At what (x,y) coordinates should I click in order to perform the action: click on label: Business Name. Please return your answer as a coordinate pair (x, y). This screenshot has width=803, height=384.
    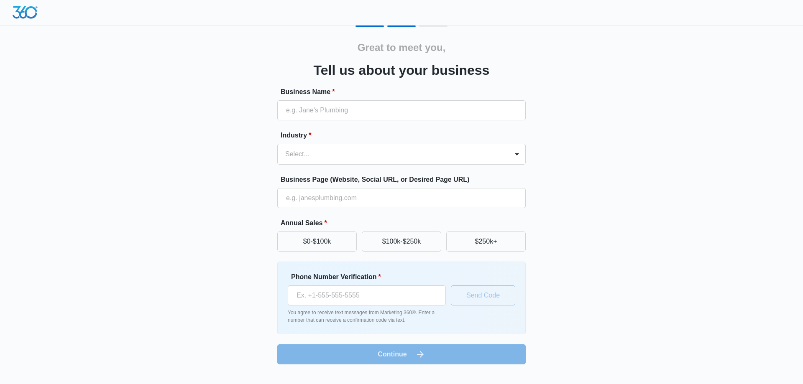
    Looking at the image, I should click on (405, 92).